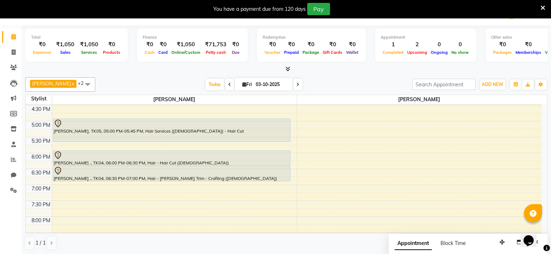 Image resolution: width=551 pixels, height=254 pixels. Describe the element at coordinates (393, 52) in the screenshot. I see `span: Completed` at that location.